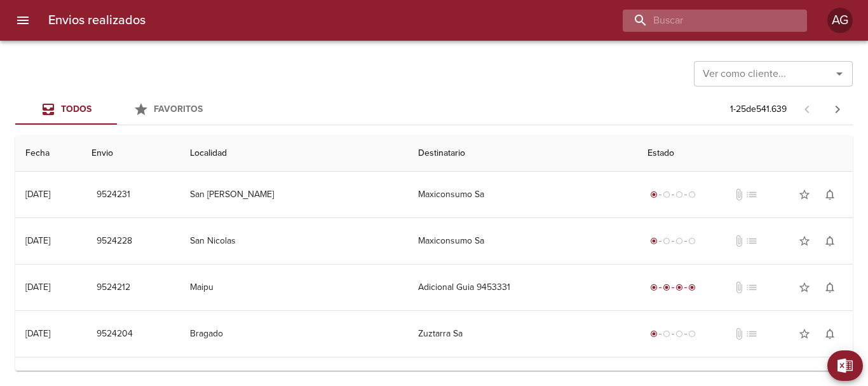 This screenshot has width=868, height=386. Describe the element at coordinates (704, 20) in the screenshot. I see `input: buscar` at that location.